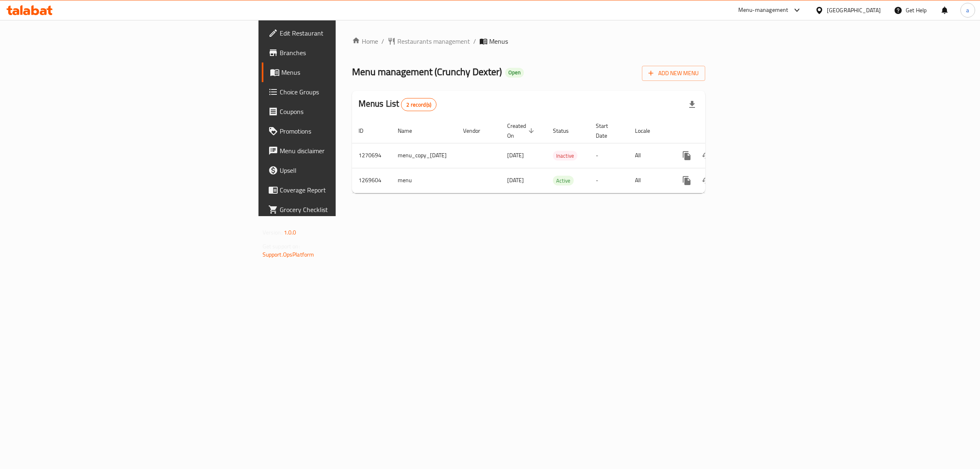  I want to click on div: Inactive, so click(565, 156).